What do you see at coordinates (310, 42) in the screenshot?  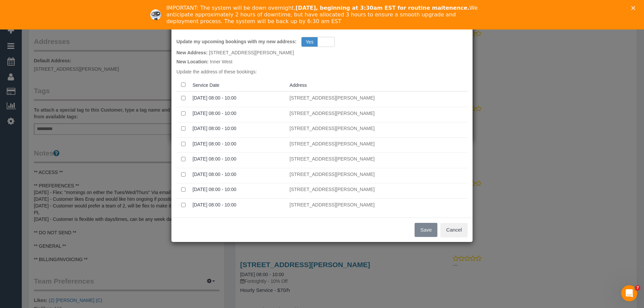 I see `span: Yes` at bounding box center [310, 42].